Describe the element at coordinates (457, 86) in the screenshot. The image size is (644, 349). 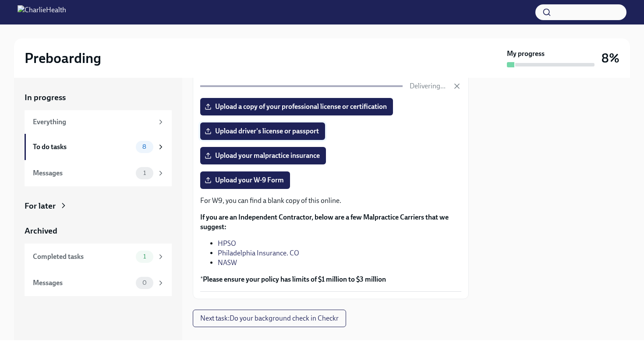
I see `button: Cancel` at that location.